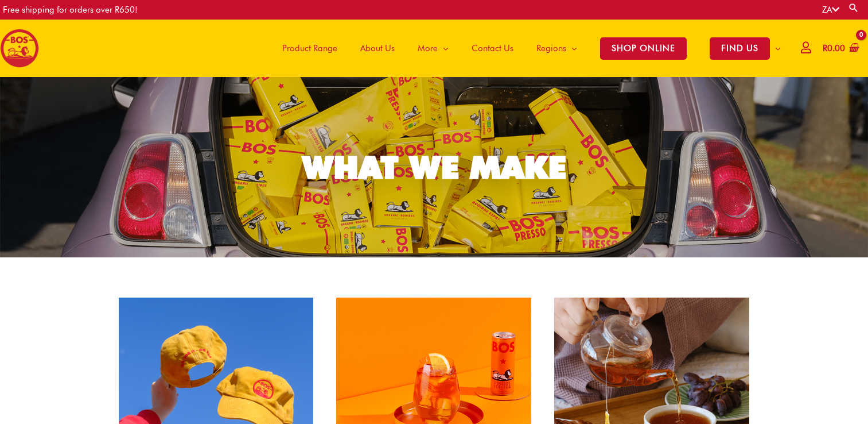  What do you see at coordinates (854, 8) in the screenshot?
I see `a: Search button` at bounding box center [854, 8].